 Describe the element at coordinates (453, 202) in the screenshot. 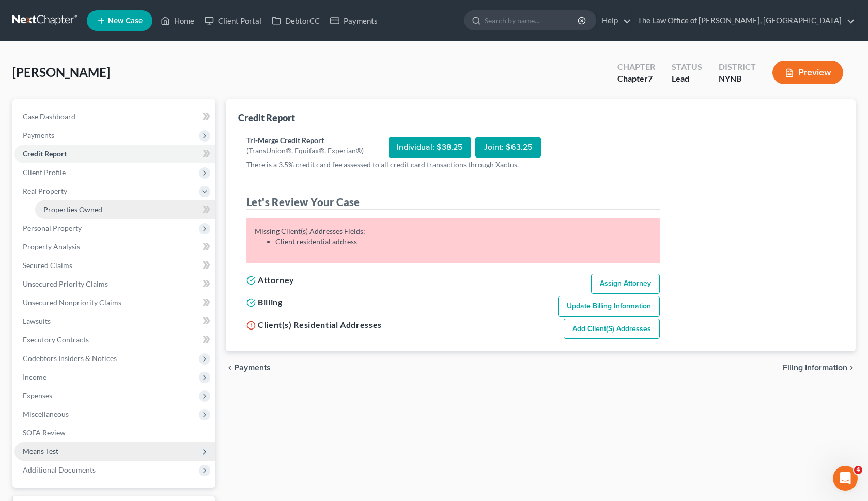

I see `h4: Let's Review Your Case` at that location.